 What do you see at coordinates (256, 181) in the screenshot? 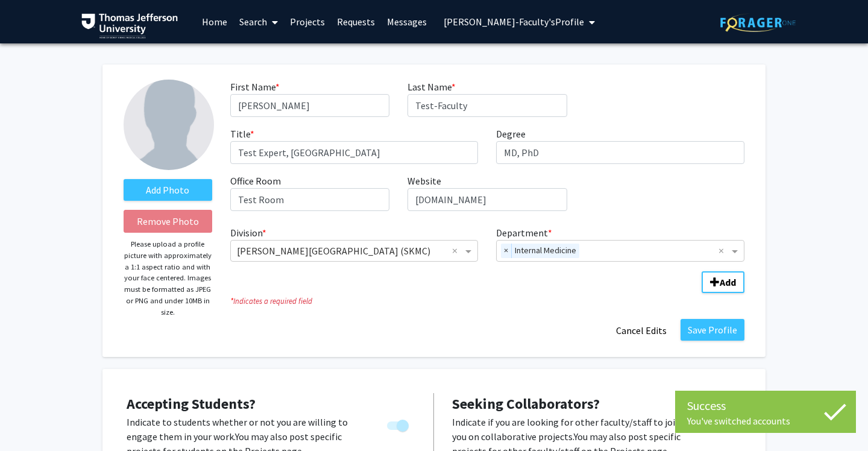
I see `label: Office Room` at bounding box center [256, 181].